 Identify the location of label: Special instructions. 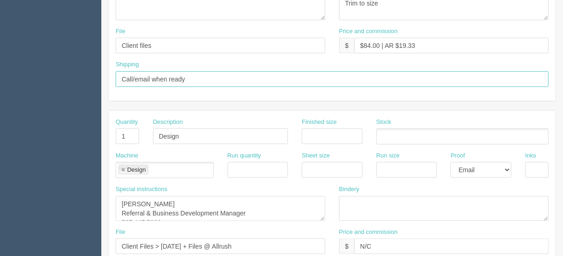
(141, 189).